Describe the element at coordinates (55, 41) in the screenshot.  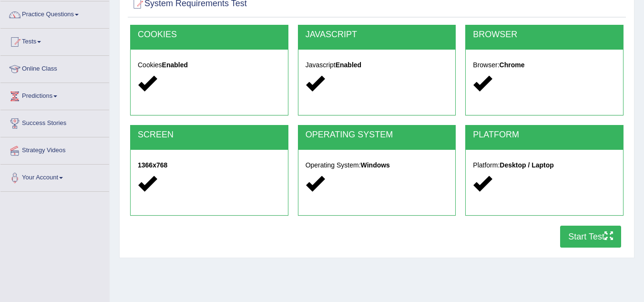
I see `a: Tests` at that location.